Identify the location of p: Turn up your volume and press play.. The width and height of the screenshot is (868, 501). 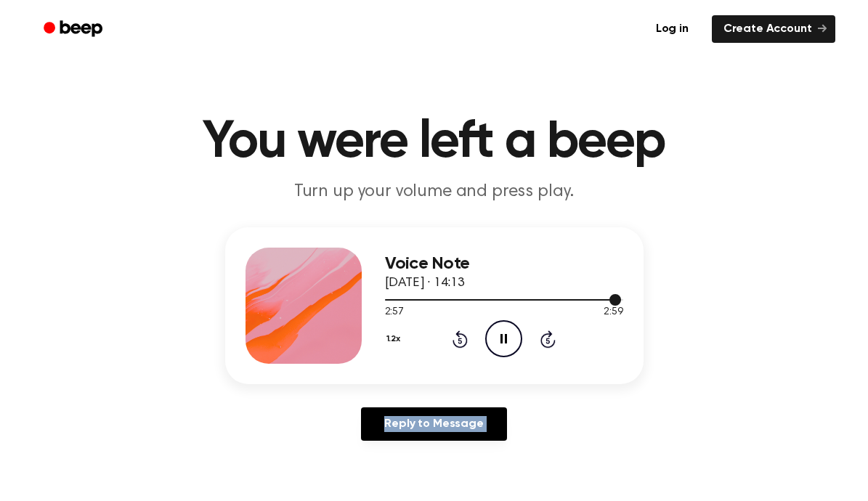
(434, 192).